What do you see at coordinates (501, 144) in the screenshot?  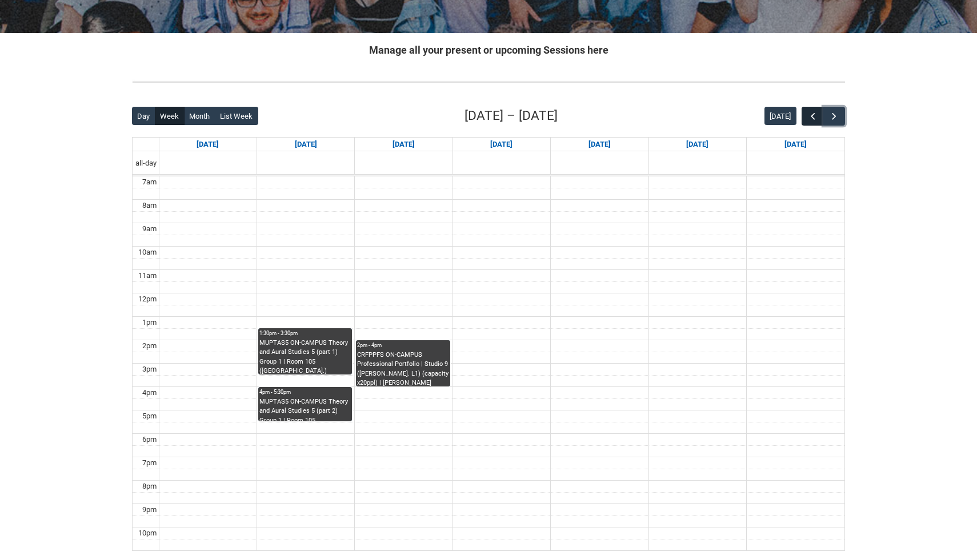 I see `a: Go to September 17, 2025` at bounding box center [501, 144].